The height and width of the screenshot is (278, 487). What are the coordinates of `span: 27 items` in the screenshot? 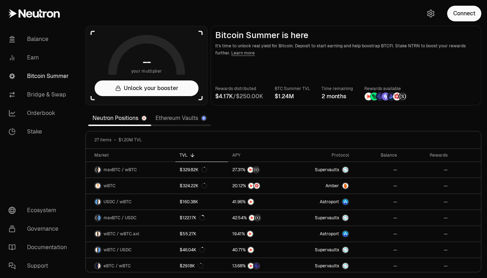 It's located at (103, 140).